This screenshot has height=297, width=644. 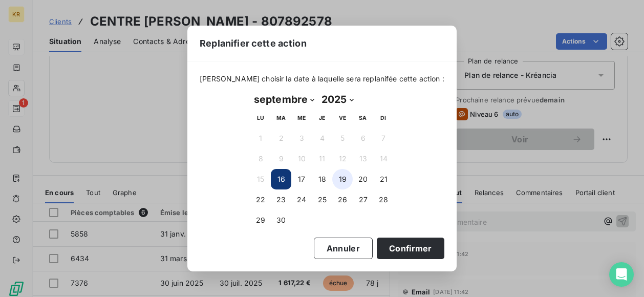 What do you see at coordinates (301, 200) in the screenshot?
I see `button: 24` at bounding box center [301, 200].